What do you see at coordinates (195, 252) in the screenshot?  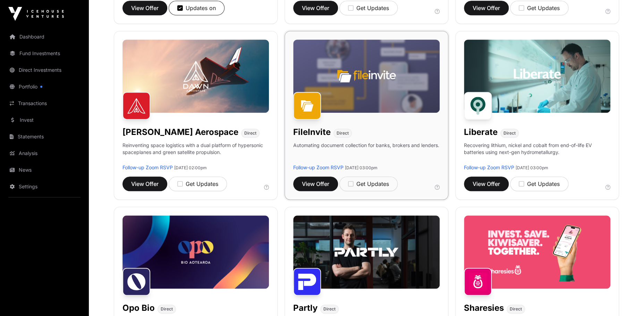 I see `img: Opo-Bio-Banner.jpg` at bounding box center [195, 252].